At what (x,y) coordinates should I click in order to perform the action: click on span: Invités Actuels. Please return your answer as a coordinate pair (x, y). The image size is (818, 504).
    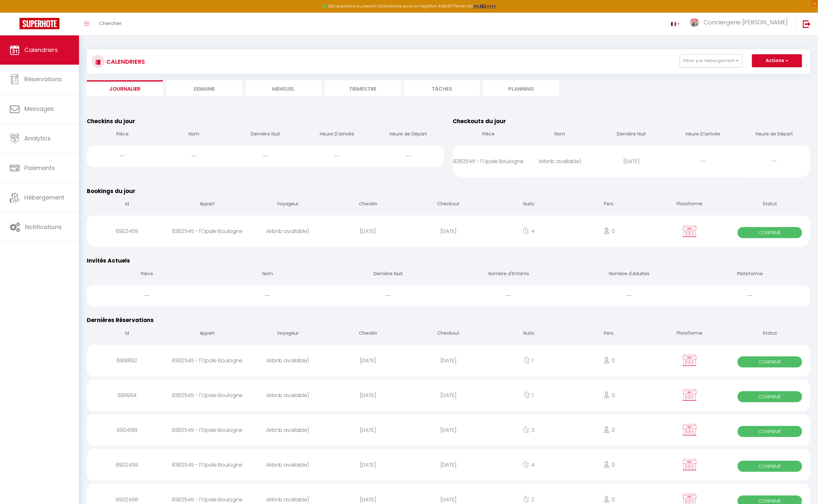
    Looking at the image, I should click on (108, 261).